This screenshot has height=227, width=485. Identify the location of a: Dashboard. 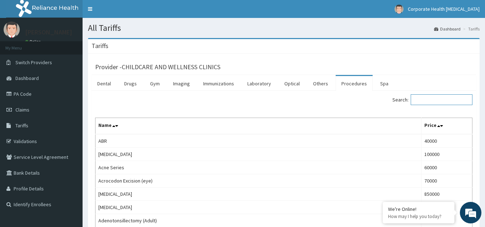
(447, 29).